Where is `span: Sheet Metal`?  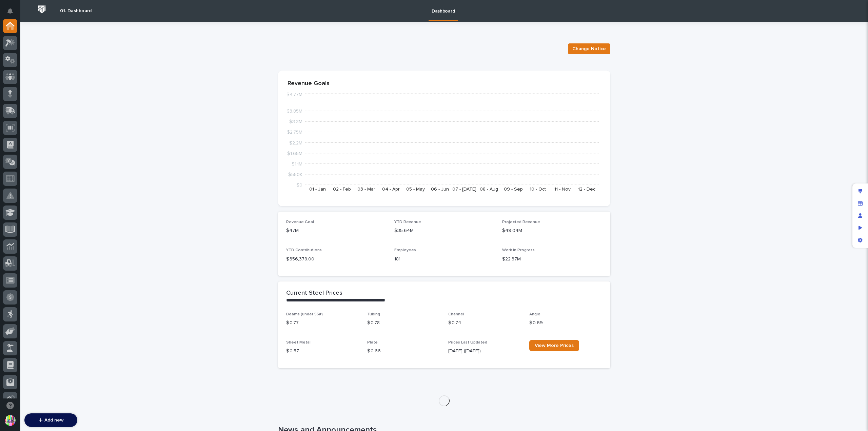
span: Sheet Metal is located at coordinates (299, 343).